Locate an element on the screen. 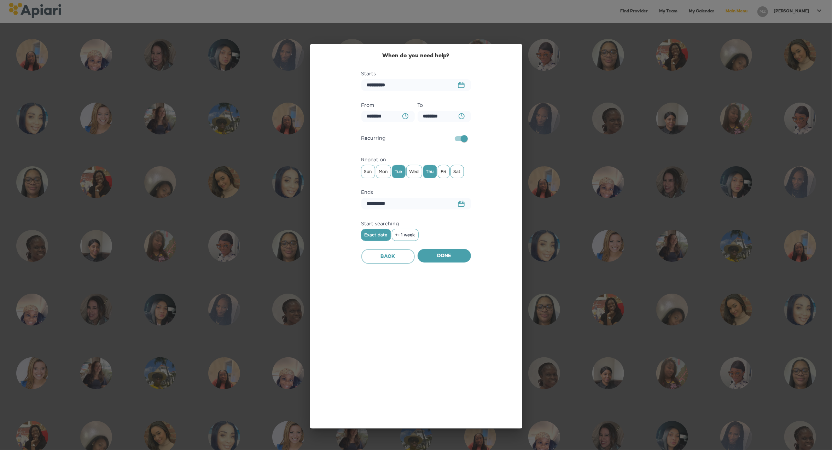  button: Back is located at coordinates (388, 256).